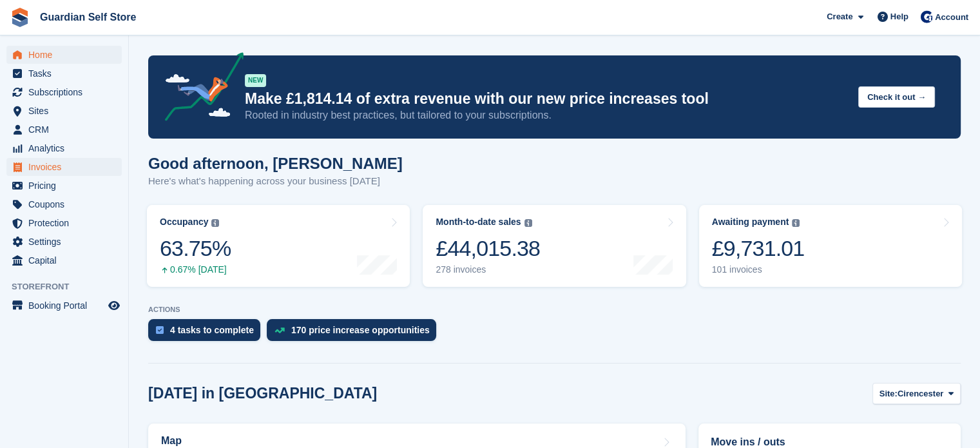 This screenshot has height=448, width=980. Describe the element at coordinates (67, 242) in the screenshot. I see `span: Settings` at that location.